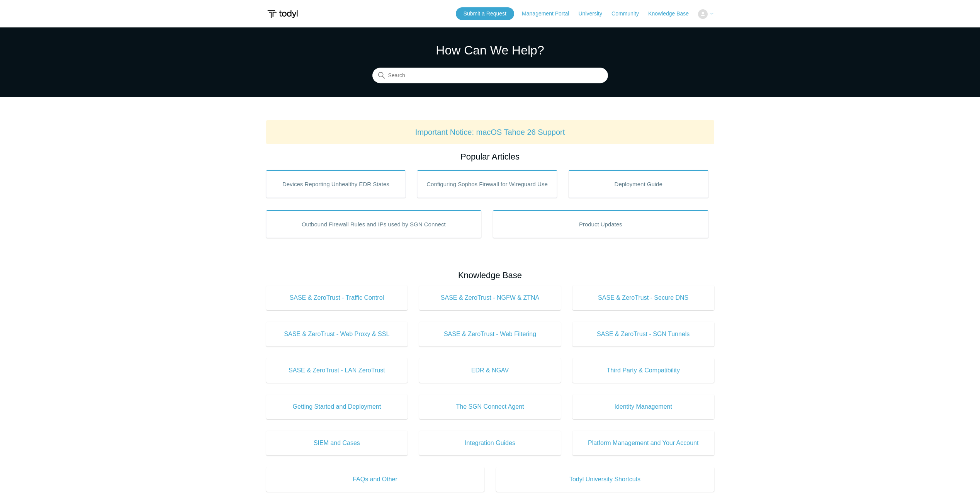  Describe the element at coordinates (490, 334) in the screenshot. I see `a: SASE & ZeroTrust - Web Filtering` at that location.